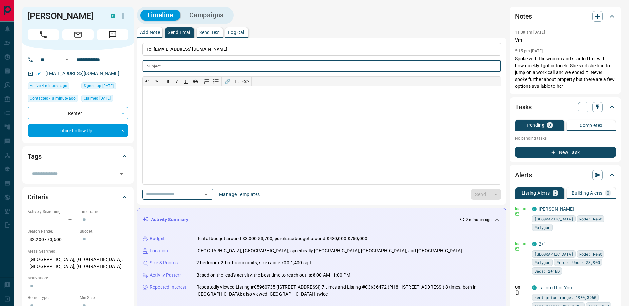  What do you see at coordinates (577, 262) in the screenshot?
I see `span: Price: Under $3,900` at bounding box center [577, 262].